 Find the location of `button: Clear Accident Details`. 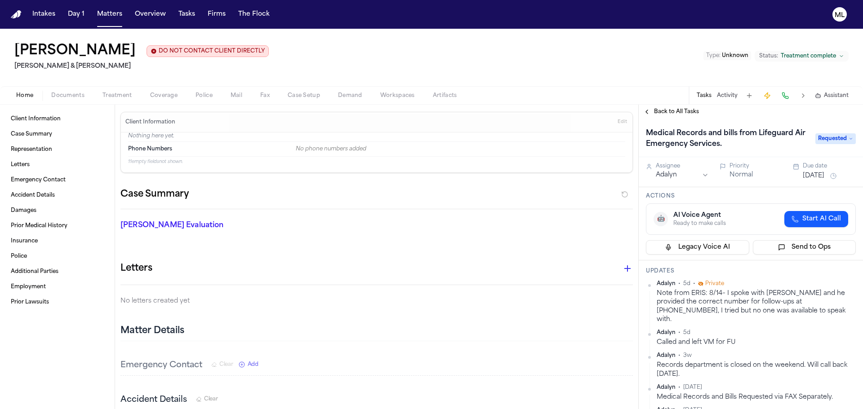

button: Clear Accident Details is located at coordinates (207, 399).